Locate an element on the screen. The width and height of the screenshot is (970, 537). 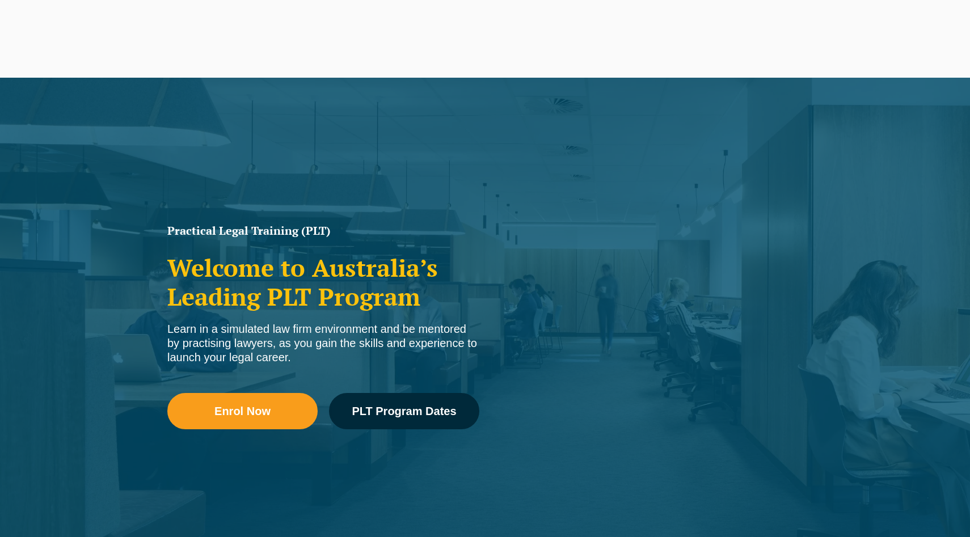
span: Enrol Now is located at coordinates (242, 411).